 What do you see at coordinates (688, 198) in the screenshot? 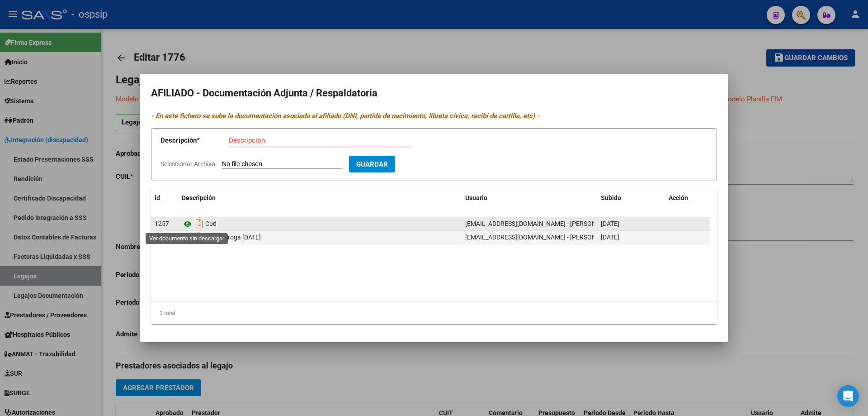
I see `datatable-header-cell: Acción` at bounding box center [688, 198].